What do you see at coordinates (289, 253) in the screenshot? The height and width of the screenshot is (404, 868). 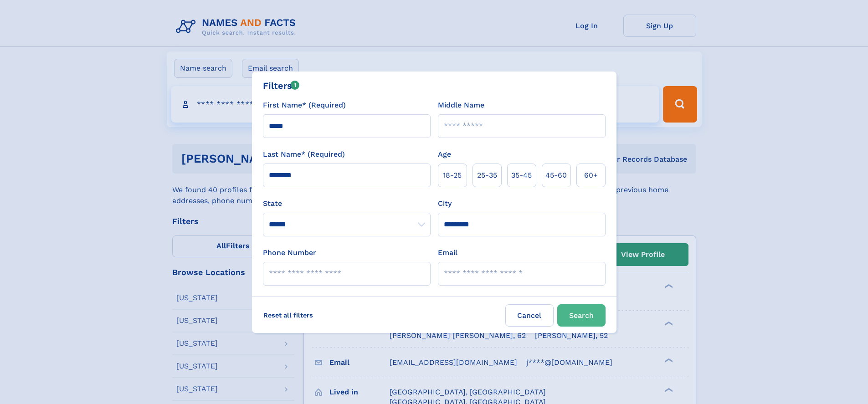 I see `label: Phone Number` at bounding box center [289, 253].